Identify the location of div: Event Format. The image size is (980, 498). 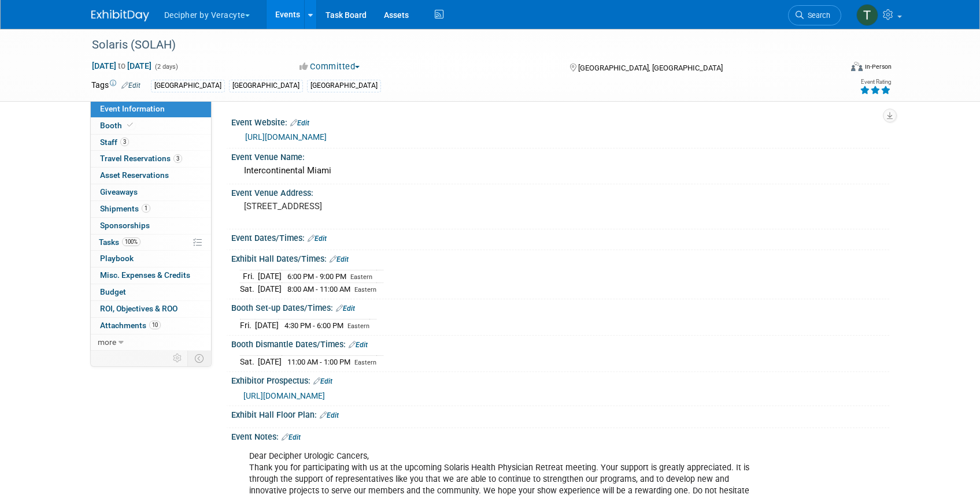
(832, 69).